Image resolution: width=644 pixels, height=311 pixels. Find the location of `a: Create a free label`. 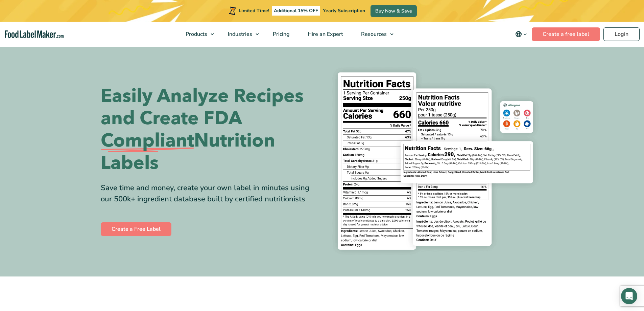

a: Create a free label is located at coordinates (566, 34).